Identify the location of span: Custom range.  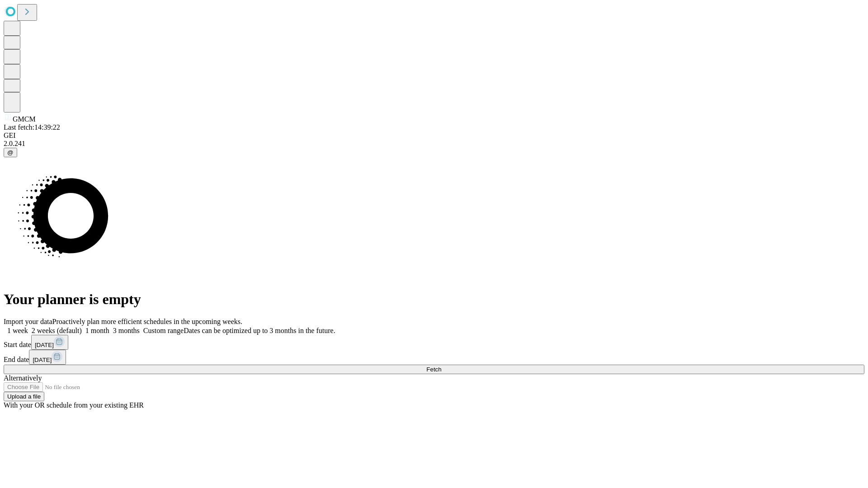
(163, 330).